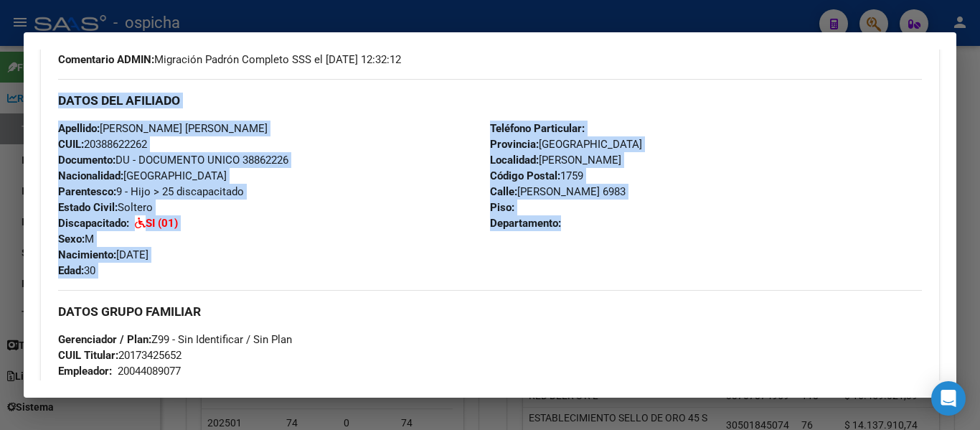 The width and height of the screenshot is (980, 430). I want to click on strong: CUIL:, so click(71, 144).